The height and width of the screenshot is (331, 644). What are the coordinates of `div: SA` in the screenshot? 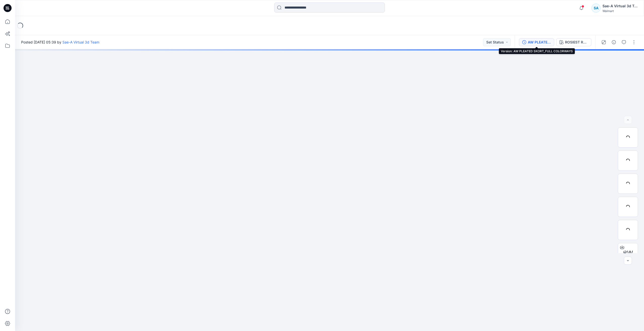 It's located at (596, 8).